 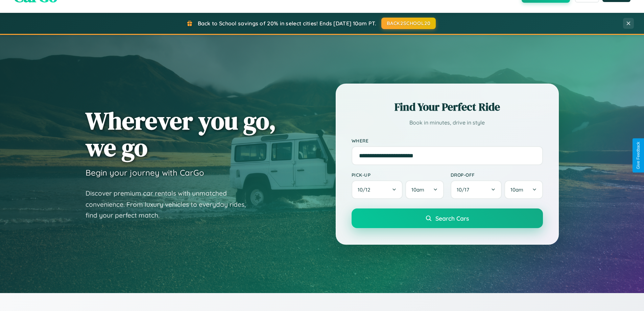 What do you see at coordinates (408, 23) in the screenshot?
I see `button: BACK2SCHOOL20` at bounding box center [408, 23].